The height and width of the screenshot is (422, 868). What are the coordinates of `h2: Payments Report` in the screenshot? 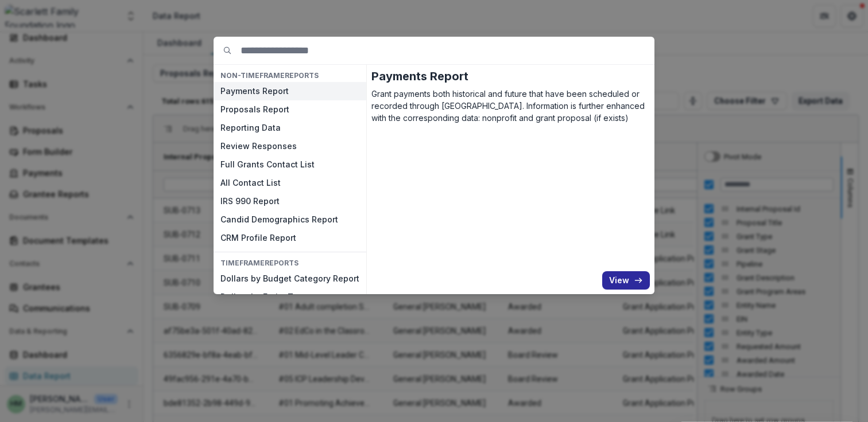 It's located at (511, 77).